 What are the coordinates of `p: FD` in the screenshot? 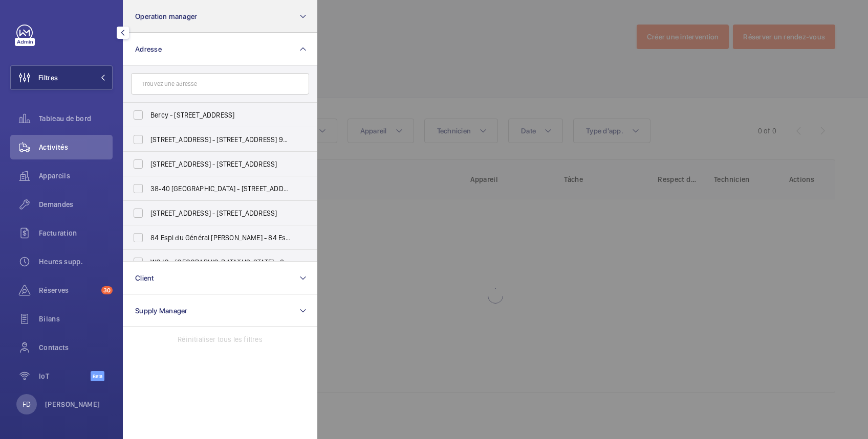 It's located at (27, 405).